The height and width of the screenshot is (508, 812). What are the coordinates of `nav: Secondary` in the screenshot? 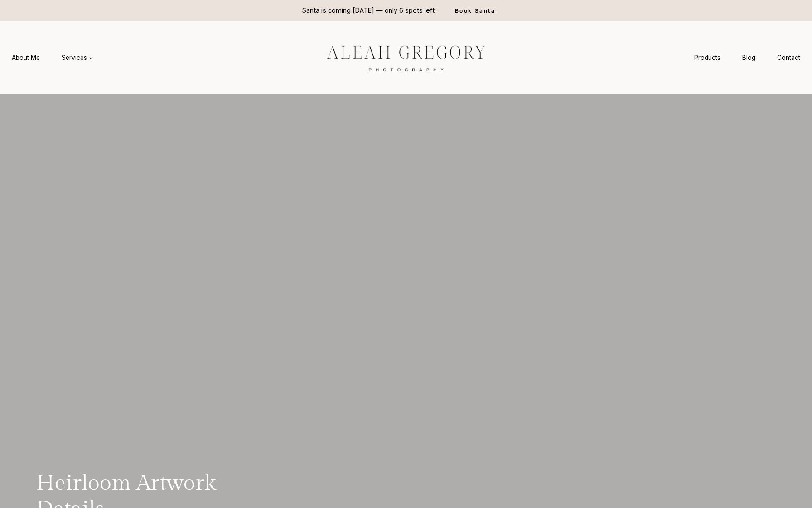 It's located at (747, 57).